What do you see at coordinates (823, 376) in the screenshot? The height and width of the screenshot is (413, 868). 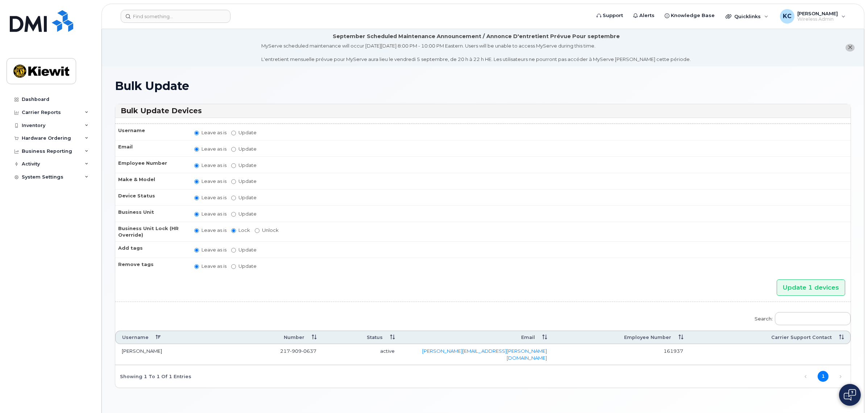 I see `a: 1` at bounding box center [823, 376].